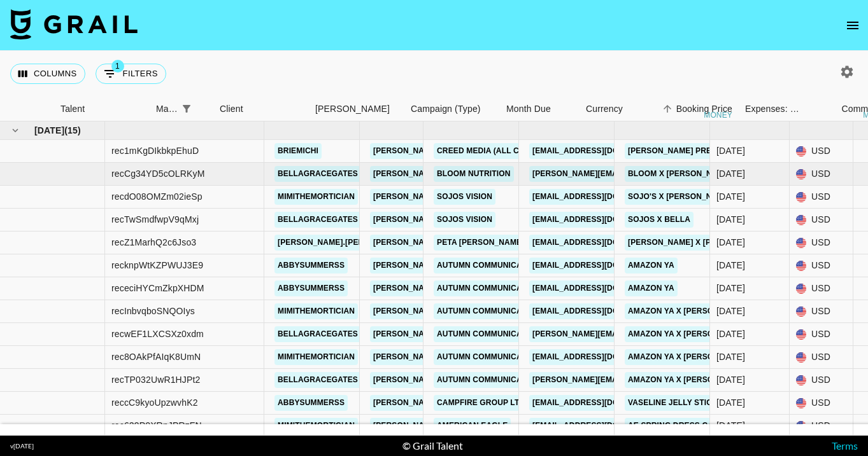 The image size is (868, 456). I want to click on a: American Eagle, so click(472, 425).